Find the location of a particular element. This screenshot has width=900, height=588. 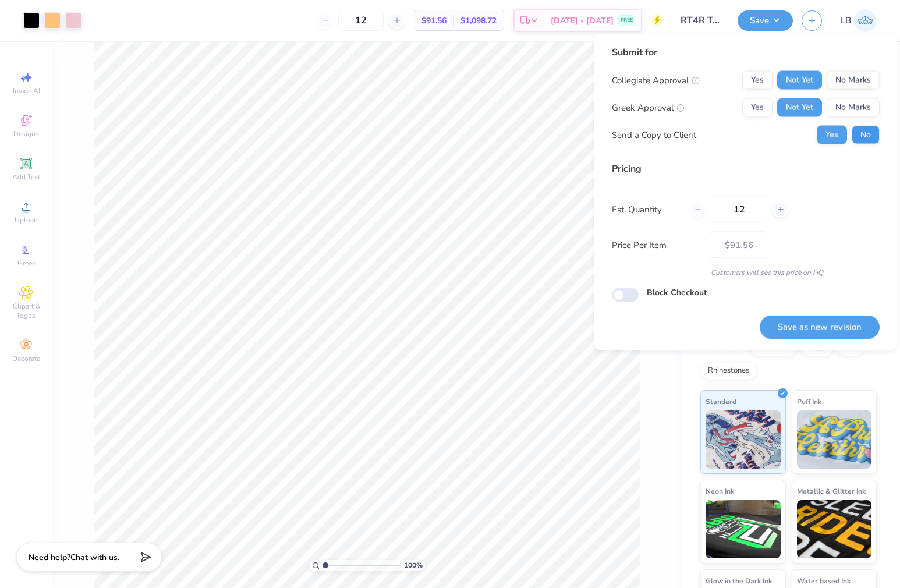

button: Save is located at coordinates (765, 20).